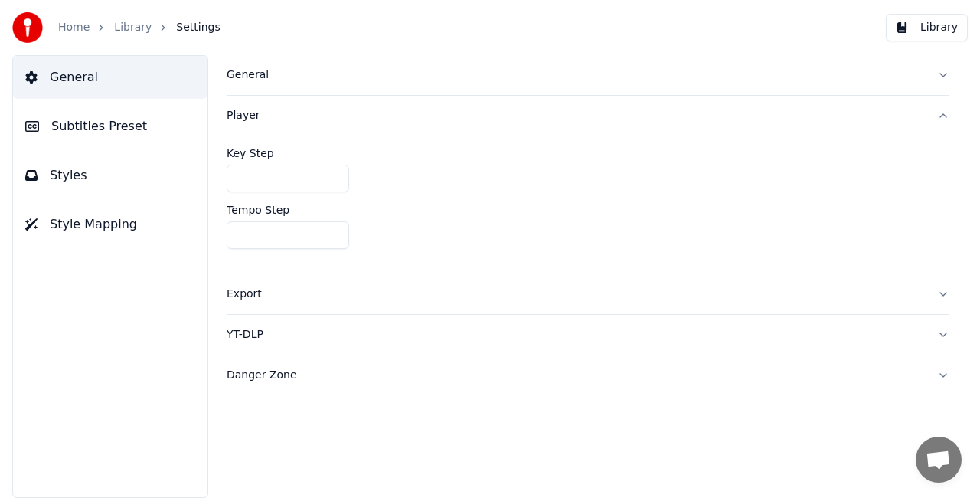  Describe the element at coordinates (588, 294) in the screenshot. I see `button: Export` at that location.